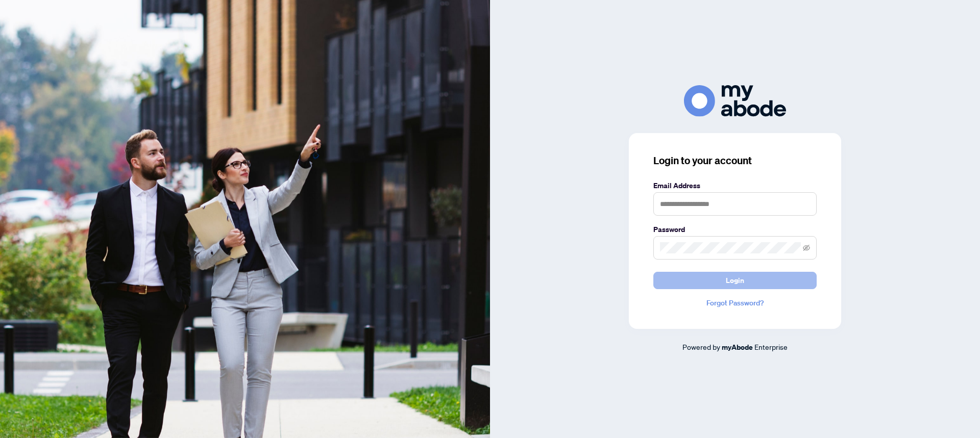 This screenshot has height=438, width=980. What do you see at coordinates (771, 347) in the screenshot?
I see `span: Enterprise` at bounding box center [771, 347].